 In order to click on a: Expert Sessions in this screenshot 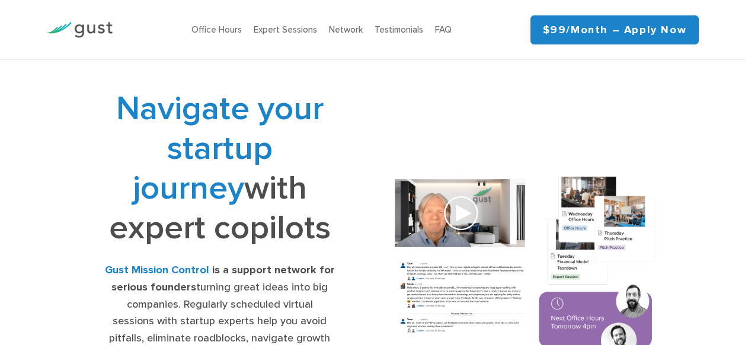, I will do `click(285, 30)`.